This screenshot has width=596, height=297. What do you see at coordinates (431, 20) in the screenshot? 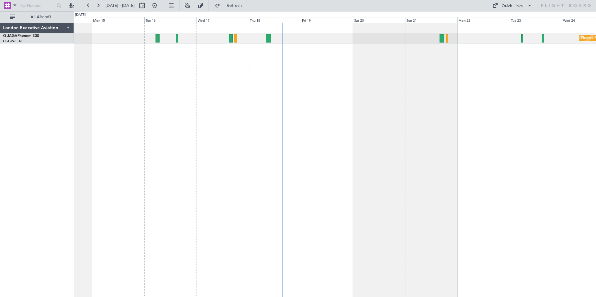
I see `div: Sun 21` at bounding box center [431, 20].